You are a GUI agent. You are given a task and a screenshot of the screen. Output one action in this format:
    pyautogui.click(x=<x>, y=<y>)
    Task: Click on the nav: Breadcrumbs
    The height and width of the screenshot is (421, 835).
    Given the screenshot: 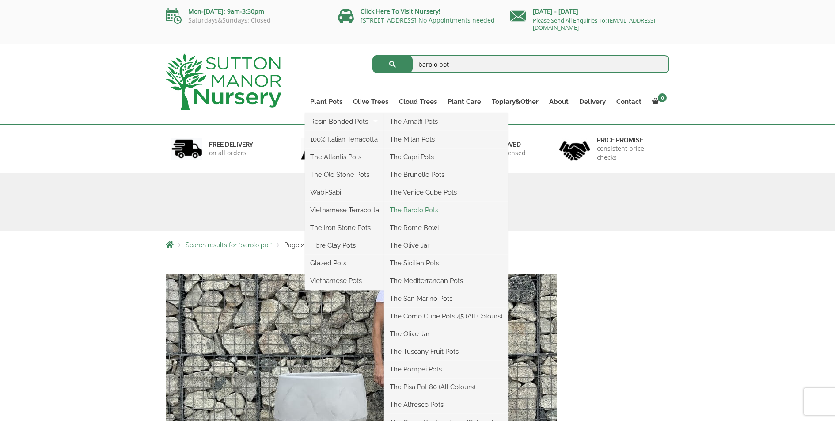 What is the action you would take?
    pyautogui.click(x=418, y=244)
    